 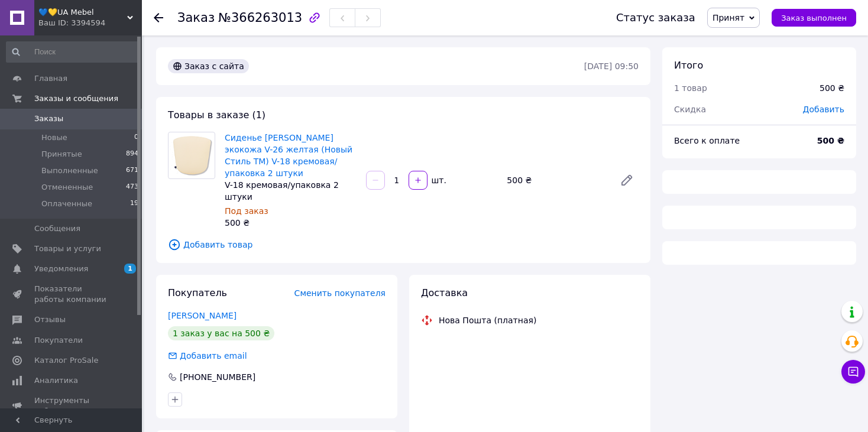 I want to click on span: Заказ выполнен, so click(x=813, y=18).